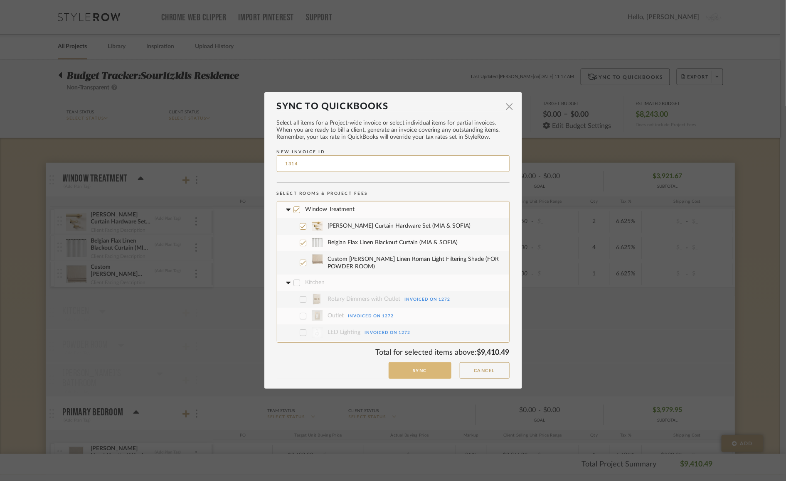  What do you see at coordinates (317, 299) in the screenshot?
I see `img: 6989688e-37da-45f4-a91f-d3789581f71f_50x50.jpg` at bounding box center [317, 299].